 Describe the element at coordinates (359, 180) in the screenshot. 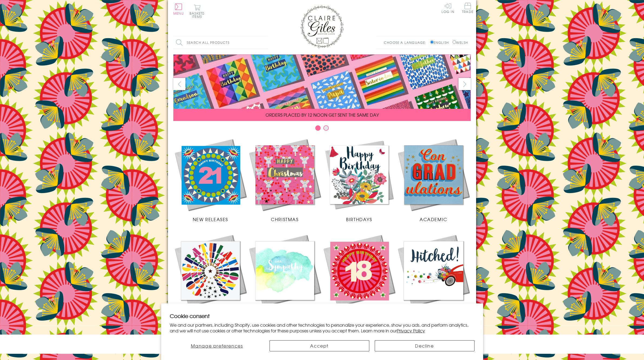

I see `a: Birthdays` at that location.